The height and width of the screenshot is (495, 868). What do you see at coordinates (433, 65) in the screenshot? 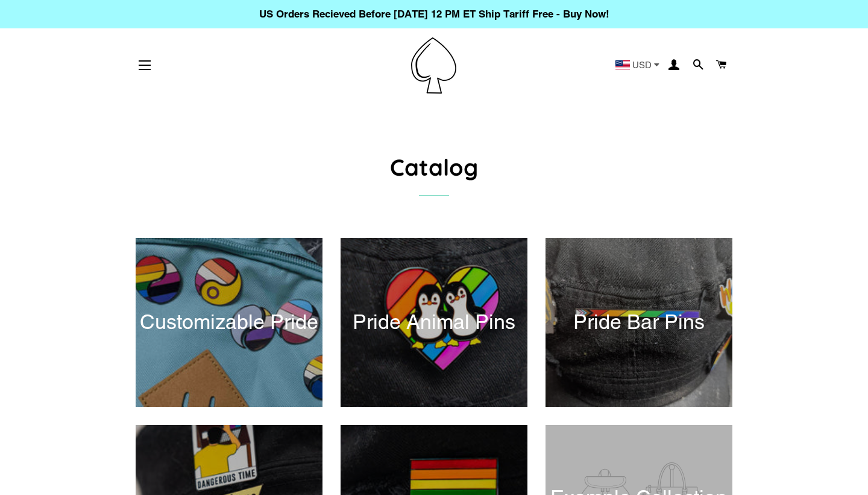
I see `img: Pin-Ace` at bounding box center [433, 65].